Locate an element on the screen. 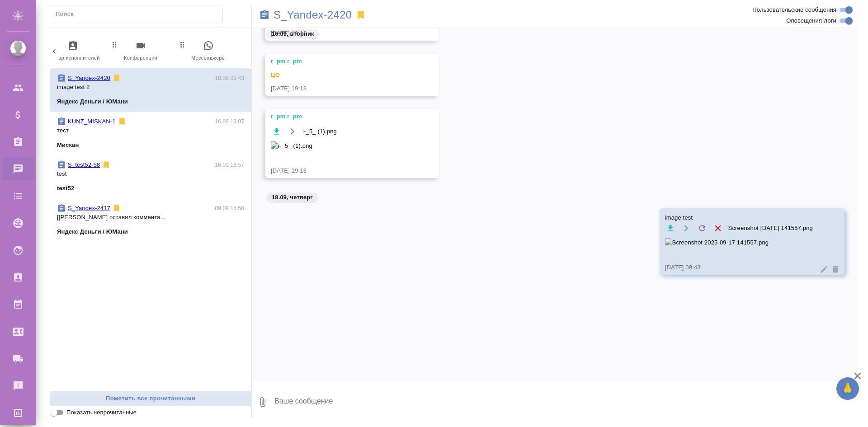 The height and width of the screenshot is (427, 868). span: Оповещения-логи is located at coordinates (811, 21).